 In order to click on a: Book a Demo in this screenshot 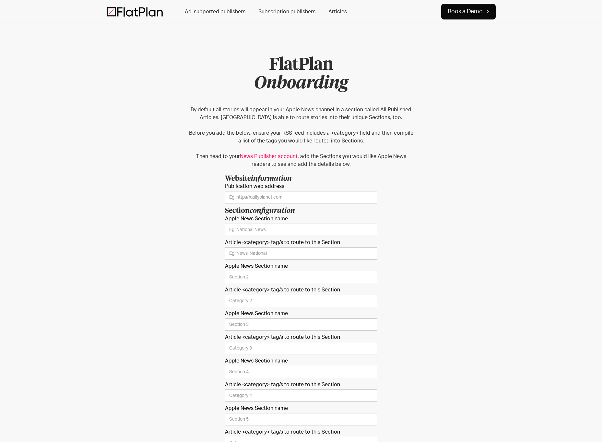, I will do `click(468, 12)`.